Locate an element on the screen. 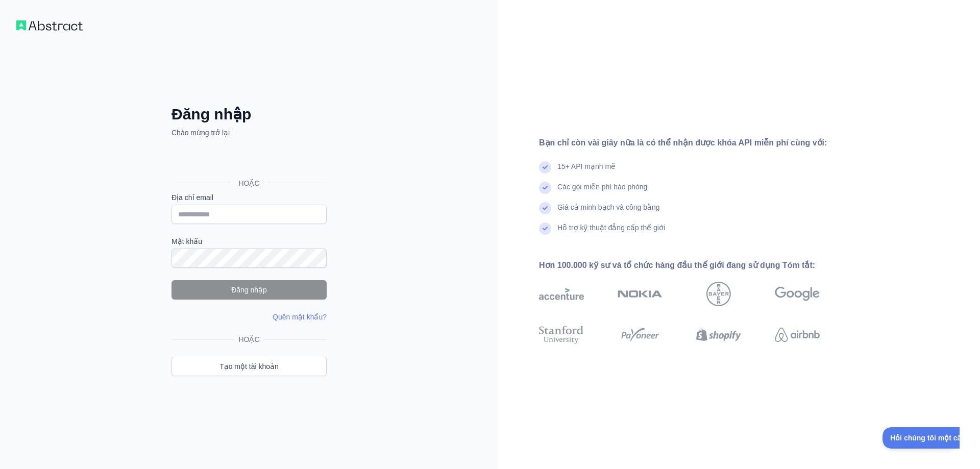  button: Đăng nhập is located at coordinates (249, 290).